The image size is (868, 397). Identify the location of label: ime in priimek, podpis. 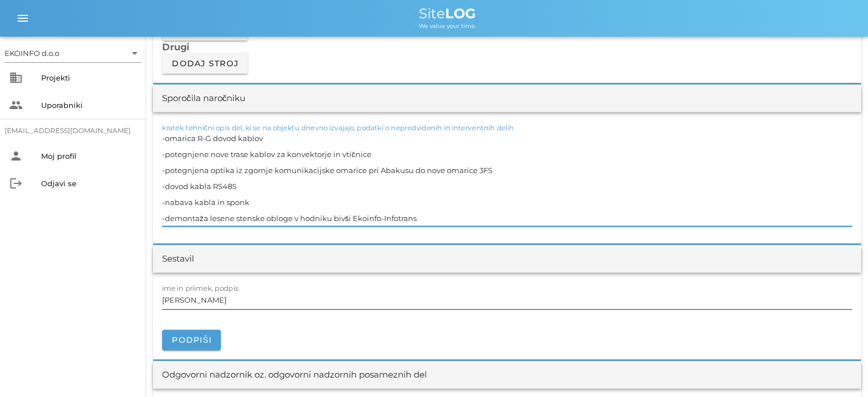
(200, 288).